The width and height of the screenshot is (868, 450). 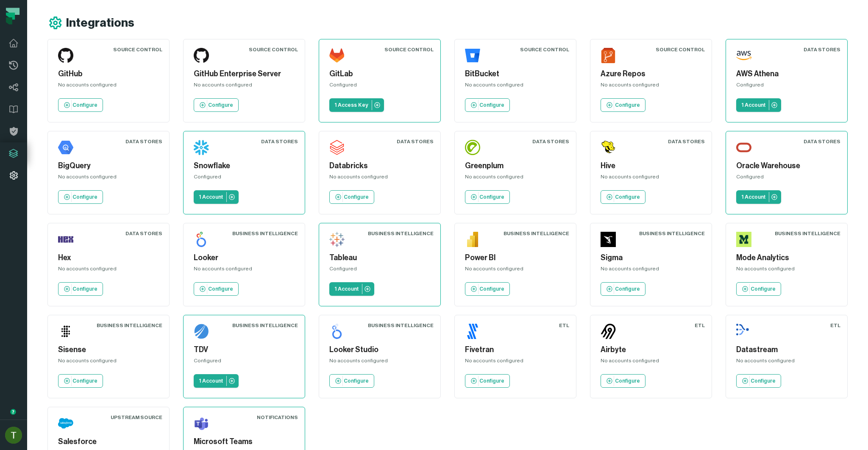 I want to click on h5: Datastream, so click(x=787, y=350).